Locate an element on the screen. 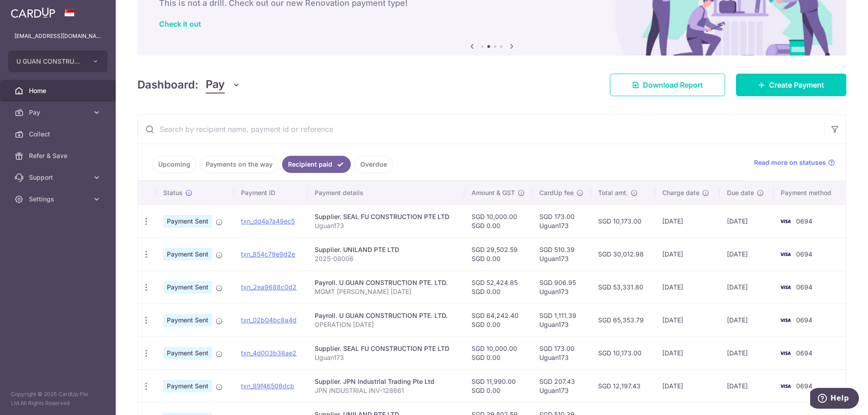 The width and height of the screenshot is (868, 415). span: Charge date is located at coordinates (680, 193).